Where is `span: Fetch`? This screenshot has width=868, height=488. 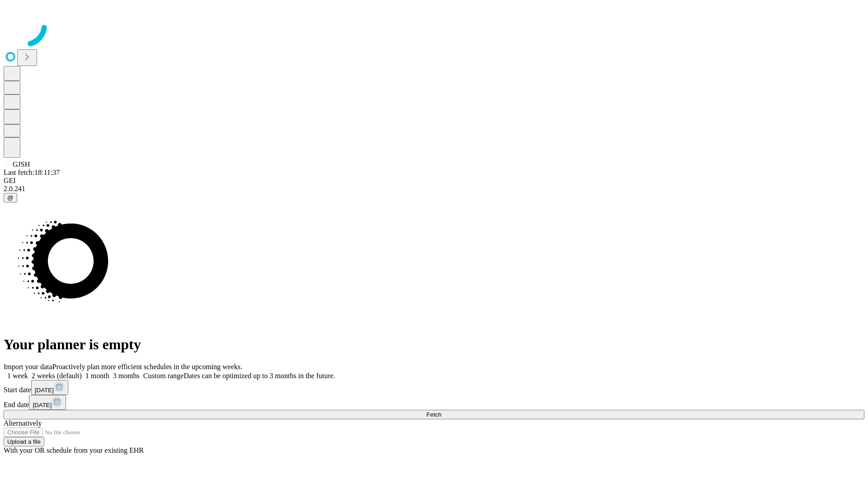
span: Fetch is located at coordinates (434, 415).